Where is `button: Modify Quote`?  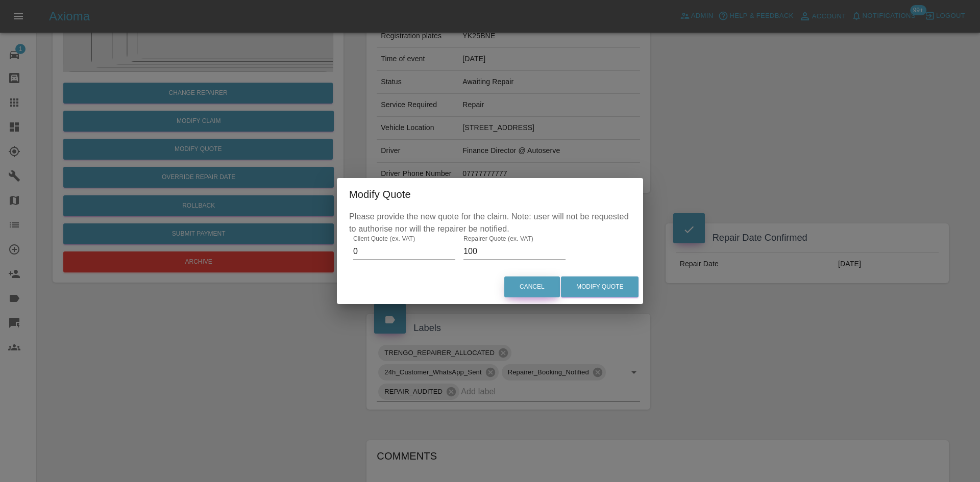
button: Modify Quote is located at coordinates (600, 287).